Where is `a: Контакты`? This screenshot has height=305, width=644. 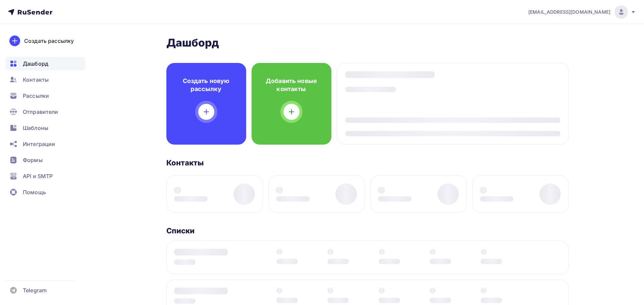 a: Контакты is located at coordinates (45, 80).